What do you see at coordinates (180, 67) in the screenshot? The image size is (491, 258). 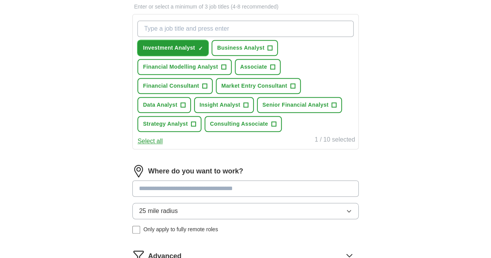 I see `span: Financial Modelling Analyst` at bounding box center [180, 67].